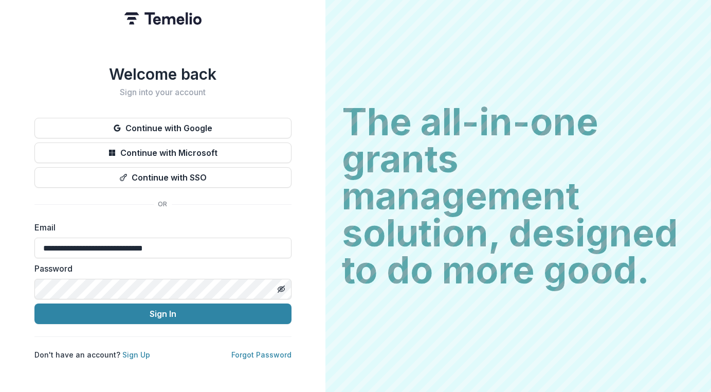  What do you see at coordinates (163, 314) in the screenshot?
I see `button: Sign In` at bounding box center [163, 314].